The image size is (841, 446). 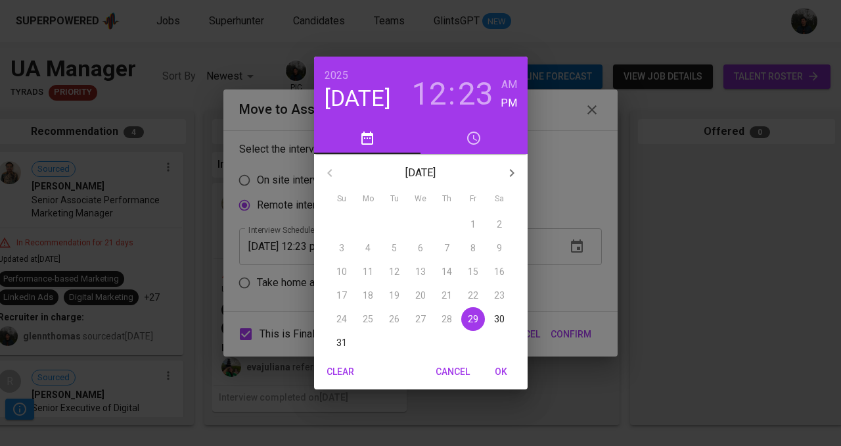 I want to click on p: 30, so click(x=500, y=319).